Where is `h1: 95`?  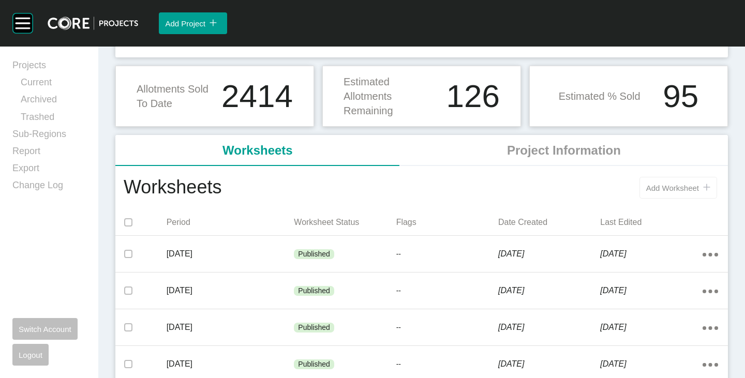 h1: 95 is located at coordinates (680, 96).